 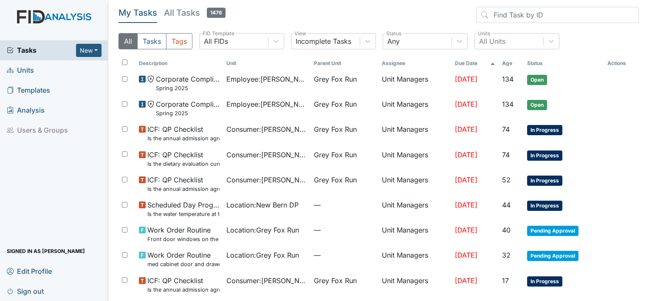 What do you see at coordinates (89, 50) in the screenshot?
I see `button: New` at bounding box center [89, 50].